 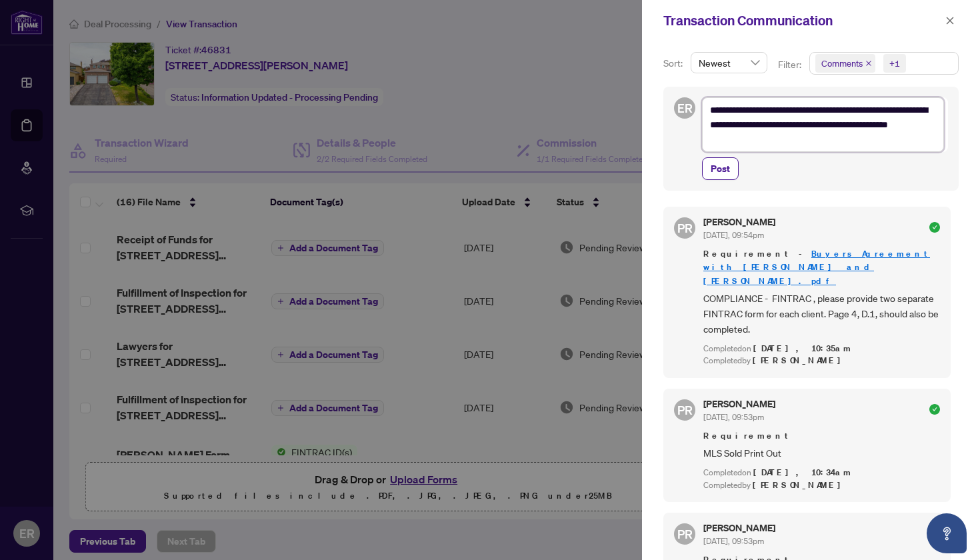 What do you see at coordinates (821, 314) in the screenshot?
I see `span: COMPLIANCE - FINTRAC , please provide two separate FINTRAC form for each client. Page 4, D.1, sho...` at bounding box center [821, 314].